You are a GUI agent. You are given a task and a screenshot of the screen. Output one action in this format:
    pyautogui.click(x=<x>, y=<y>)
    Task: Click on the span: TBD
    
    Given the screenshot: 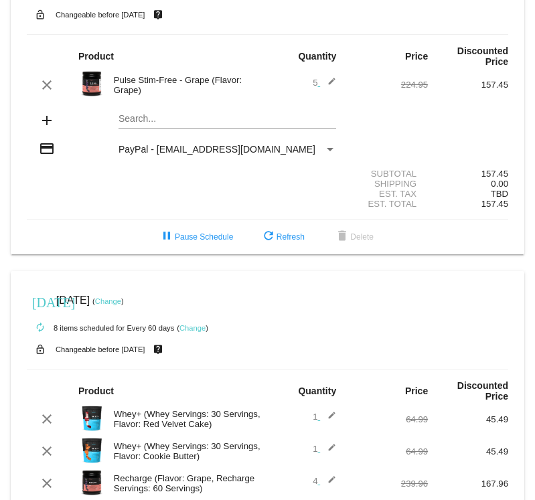 What is the action you would take?
    pyautogui.click(x=499, y=193)
    